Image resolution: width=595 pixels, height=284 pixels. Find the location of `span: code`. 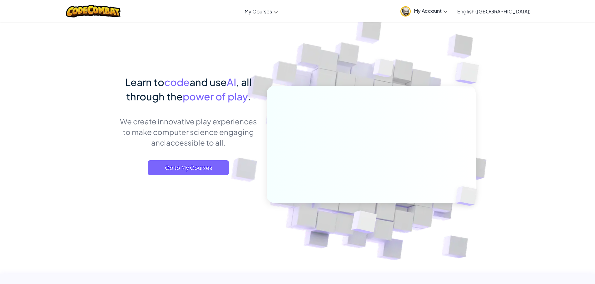

span: code is located at coordinates (177, 82).